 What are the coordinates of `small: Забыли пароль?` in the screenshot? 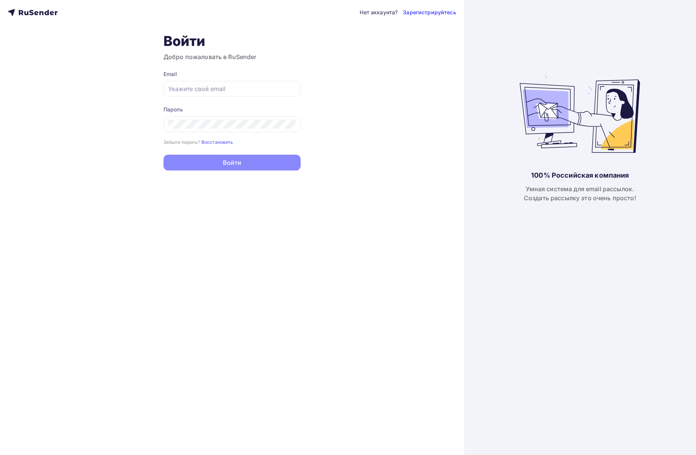 It's located at (182, 142).